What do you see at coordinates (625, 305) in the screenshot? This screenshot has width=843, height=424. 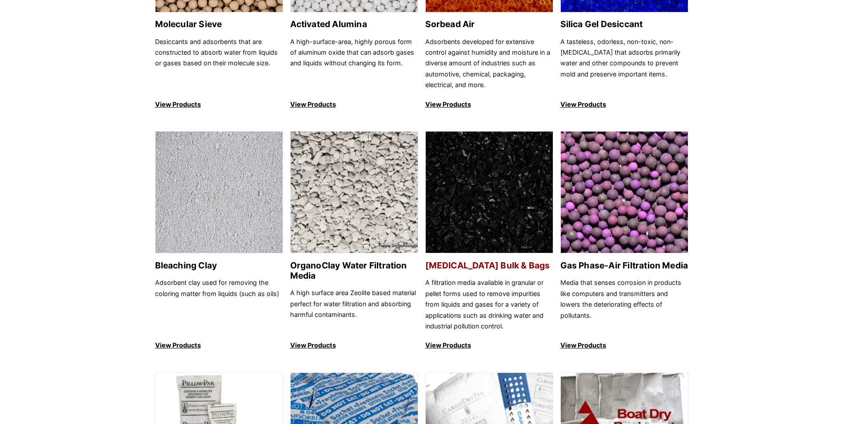 I see `p: Media that senses corrosion in products like computers and transmitters and lowers the deteriorat...` at bounding box center [625, 305].